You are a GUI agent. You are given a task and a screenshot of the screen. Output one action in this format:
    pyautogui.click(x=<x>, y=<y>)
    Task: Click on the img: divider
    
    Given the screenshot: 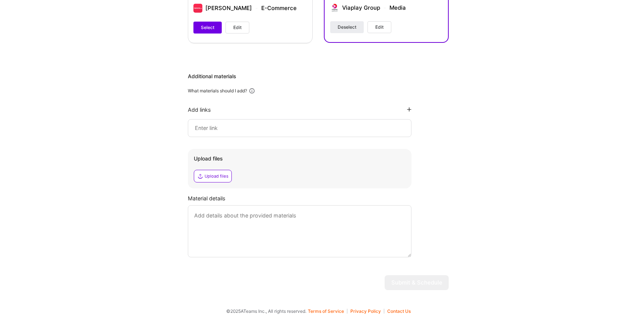 What is the action you would take?
    pyautogui.click(x=385, y=8)
    